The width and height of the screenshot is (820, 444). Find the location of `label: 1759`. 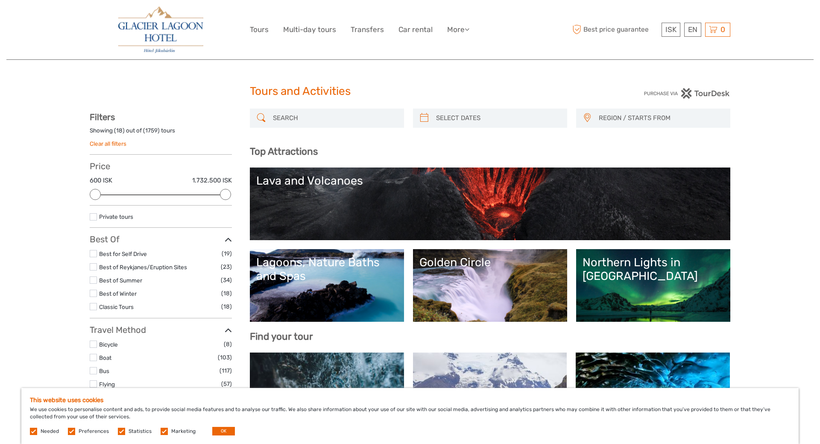

label: 1759 is located at coordinates (151, 130).